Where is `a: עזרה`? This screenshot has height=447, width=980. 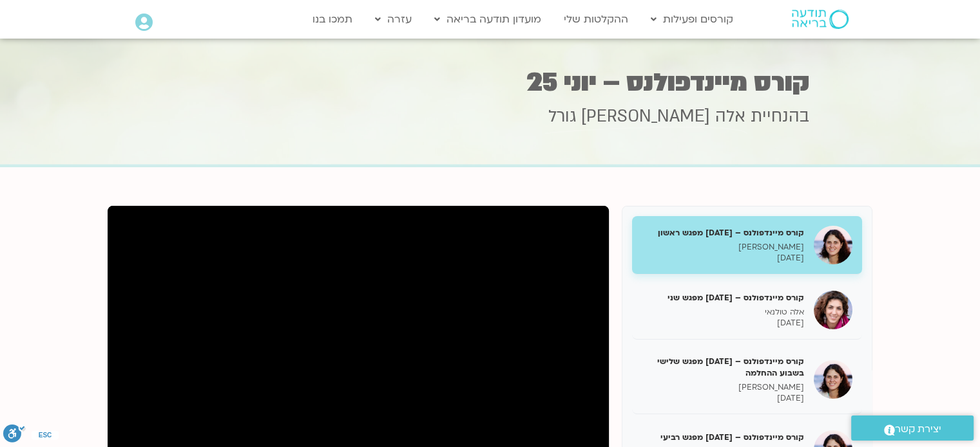 a: עזרה is located at coordinates (393, 20).